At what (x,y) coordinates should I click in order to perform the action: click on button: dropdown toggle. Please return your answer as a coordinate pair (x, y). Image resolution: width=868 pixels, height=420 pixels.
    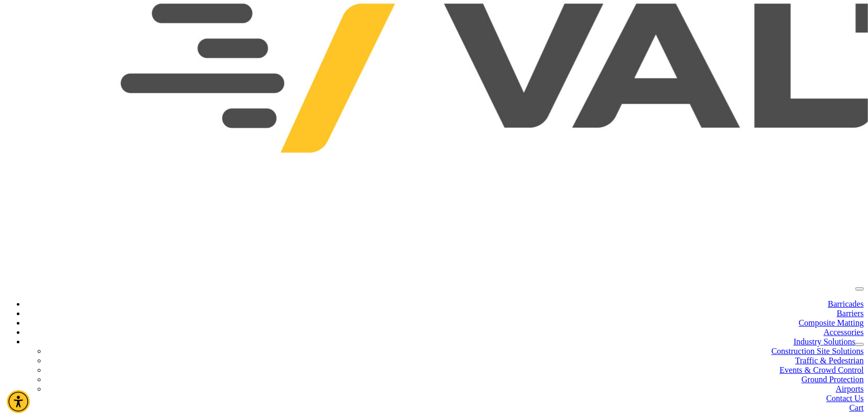
    Looking at the image, I should click on (859, 345).